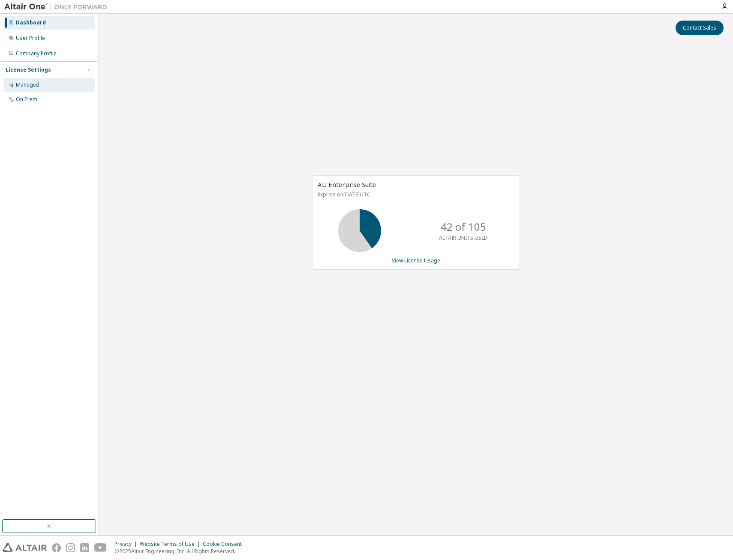  I want to click on a: View License Usage, so click(416, 260).